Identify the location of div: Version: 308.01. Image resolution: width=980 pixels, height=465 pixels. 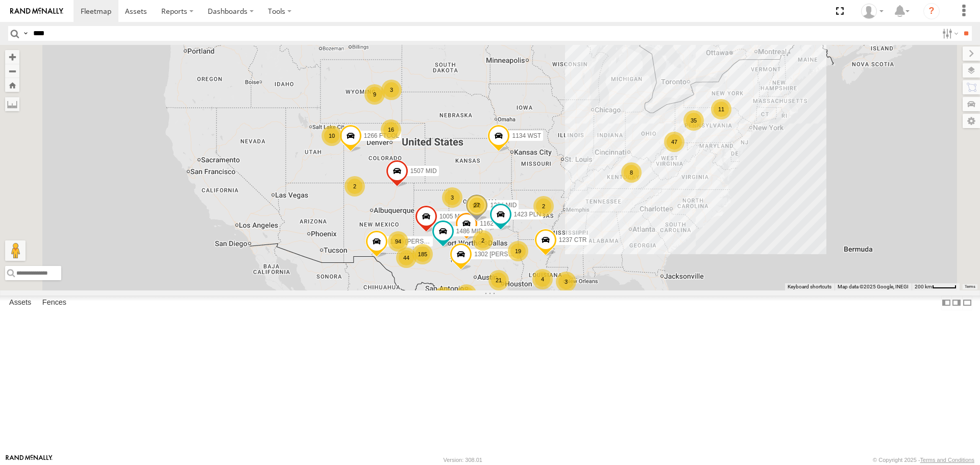
(463, 460).